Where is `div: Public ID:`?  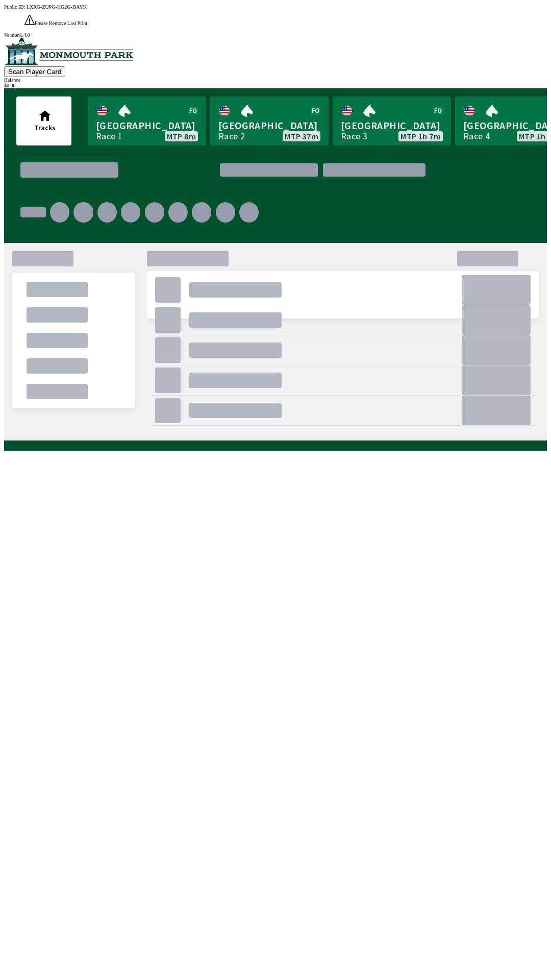
div: Public ID: is located at coordinates (275, 6).